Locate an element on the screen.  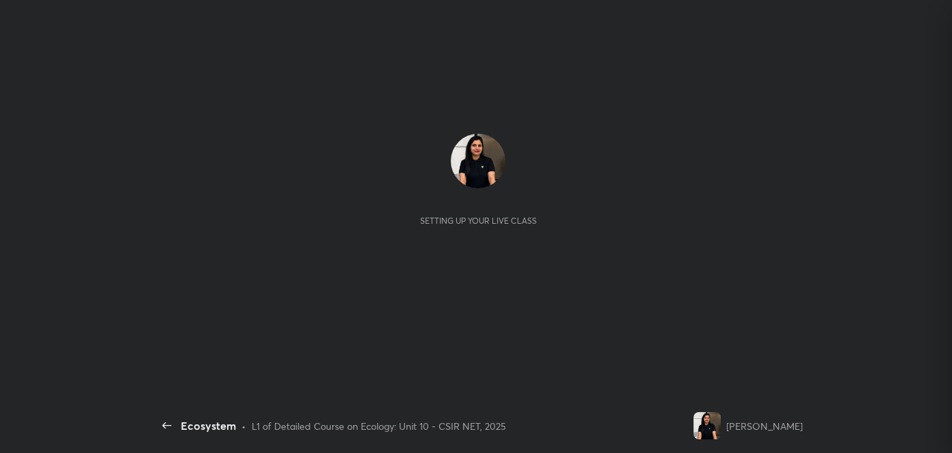
div: L1 of Detailed Course on Ecology: Unit 10 - CSIR NET, 2025 is located at coordinates (378, 425).